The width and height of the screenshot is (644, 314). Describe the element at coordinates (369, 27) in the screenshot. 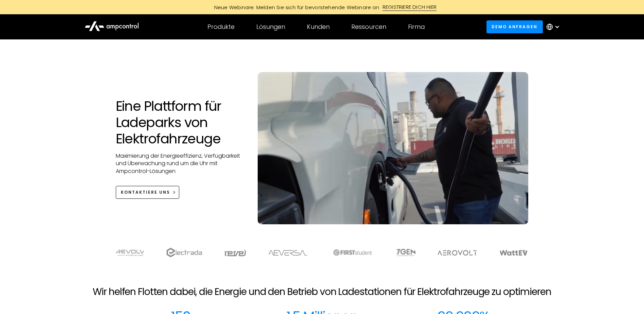

I see `div: Ressourcen` at that location.